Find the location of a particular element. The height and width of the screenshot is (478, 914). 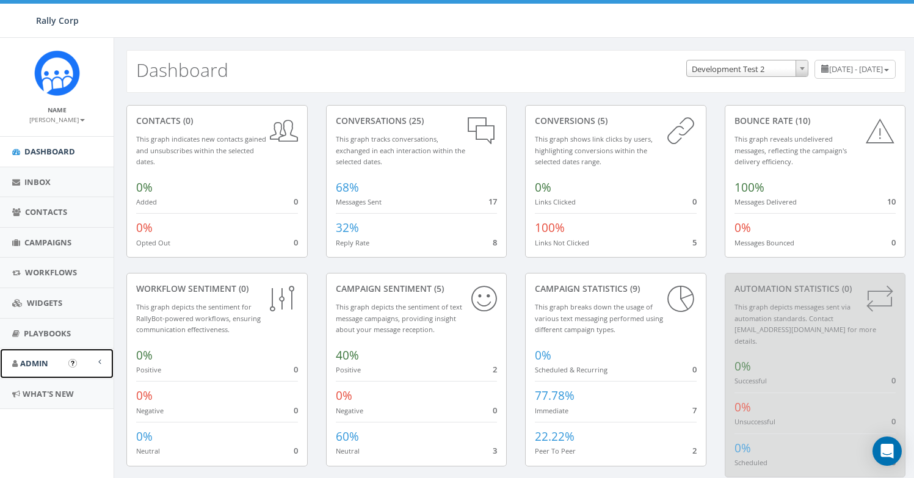

span: Widgets is located at coordinates (45, 303).